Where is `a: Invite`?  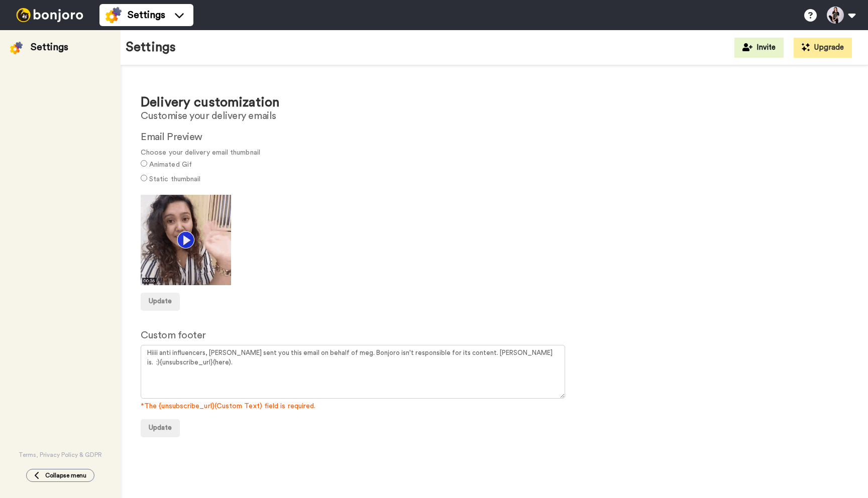 a: Invite is located at coordinates (759, 48).